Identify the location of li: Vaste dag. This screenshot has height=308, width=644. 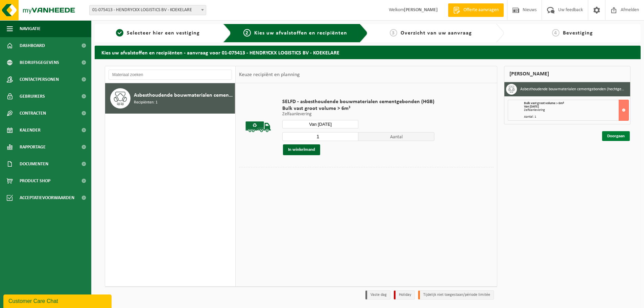
(378, 295).